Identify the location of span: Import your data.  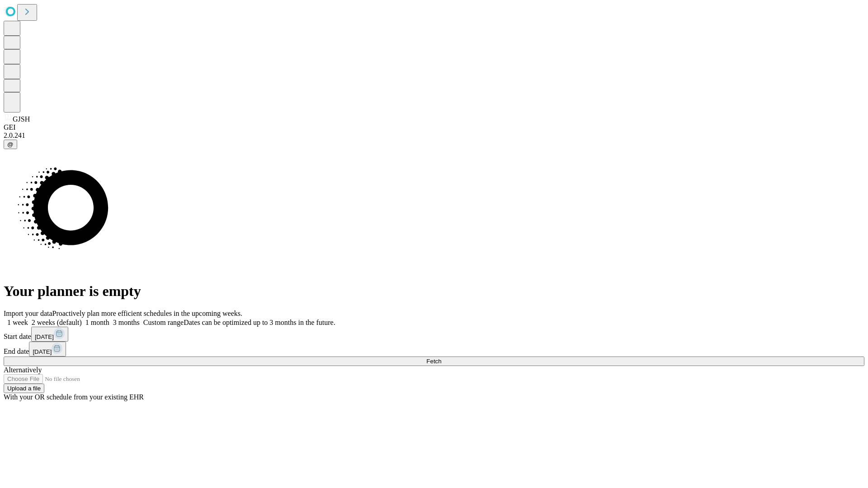
(28, 313).